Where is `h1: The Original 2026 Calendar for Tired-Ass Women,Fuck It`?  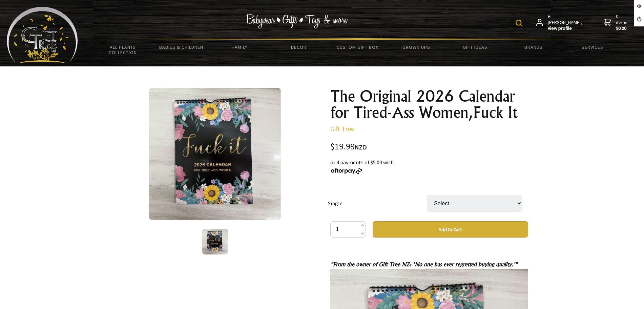 h1: The Original 2026 Calendar for Tired-Ass Women,Fuck It is located at coordinates (429, 104).